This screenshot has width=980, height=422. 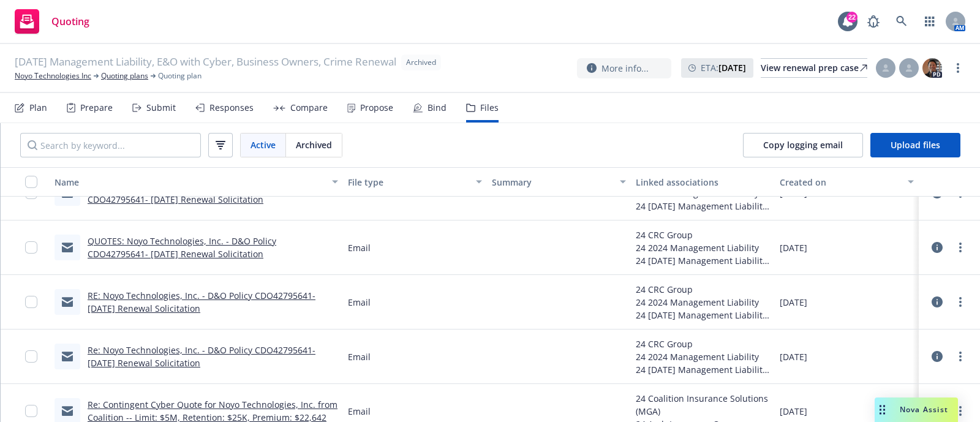 I want to click on button: More info..., so click(x=624, y=68).